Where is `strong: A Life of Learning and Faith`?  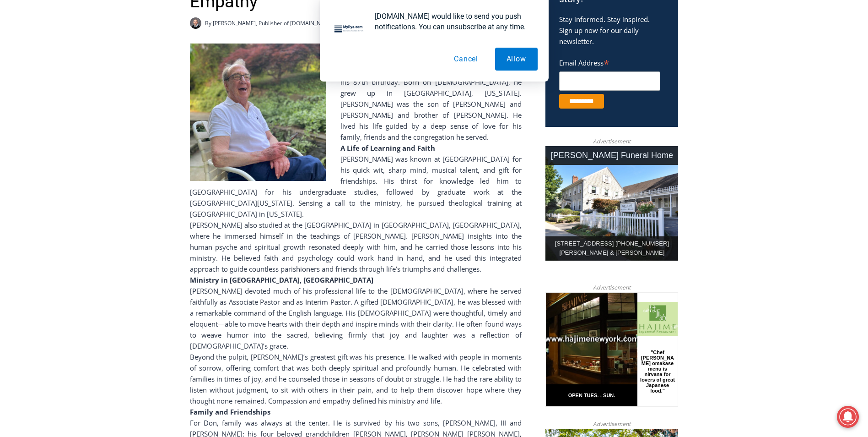 strong: A Life of Learning and Faith is located at coordinates (387, 148).